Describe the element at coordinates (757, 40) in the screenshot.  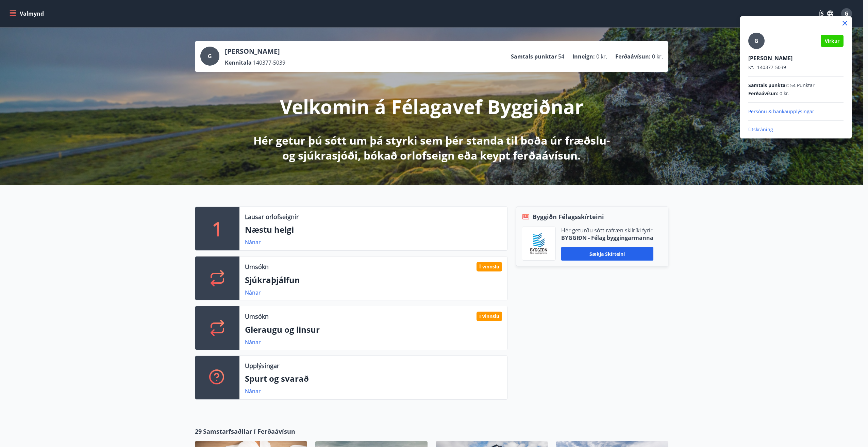
I see `span: G` at that location.